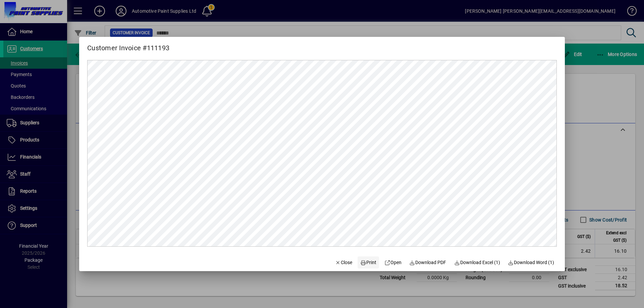 The height and width of the screenshot is (308, 644). What do you see at coordinates (428, 262) in the screenshot?
I see `span: Download PDF` at bounding box center [428, 262].